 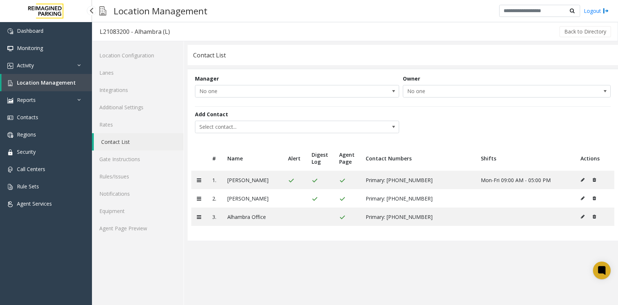 What do you see at coordinates (276, 127) in the screenshot?
I see `span: Select contact...` at bounding box center [276, 127].